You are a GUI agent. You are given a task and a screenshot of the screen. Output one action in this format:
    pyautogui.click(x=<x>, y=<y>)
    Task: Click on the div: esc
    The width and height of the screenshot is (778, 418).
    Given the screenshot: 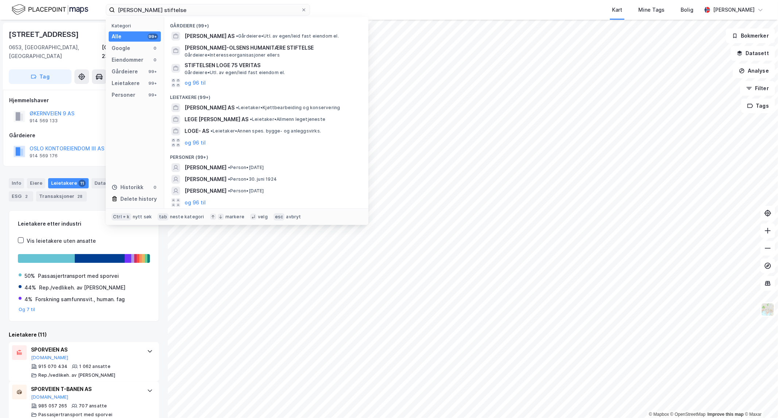 What is the action you would take?
    pyautogui.click(x=279, y=217)
    